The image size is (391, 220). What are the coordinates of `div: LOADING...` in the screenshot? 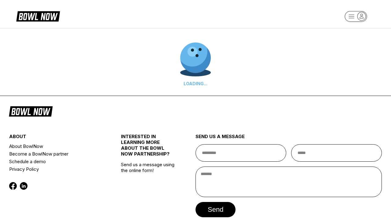 It's located at (196, 83).